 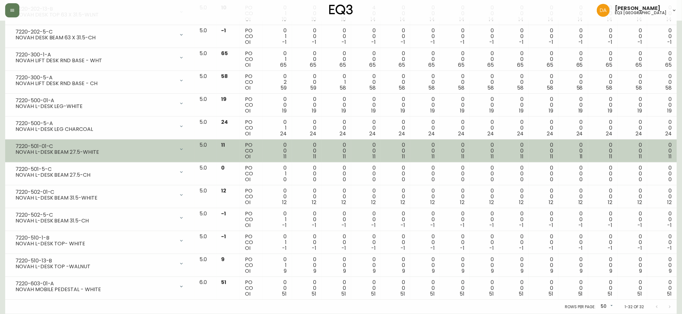 I want to click on div: 7220-500-01-ANOVAH L-DESK LEG-WHITE, so click(x=100, y=104).